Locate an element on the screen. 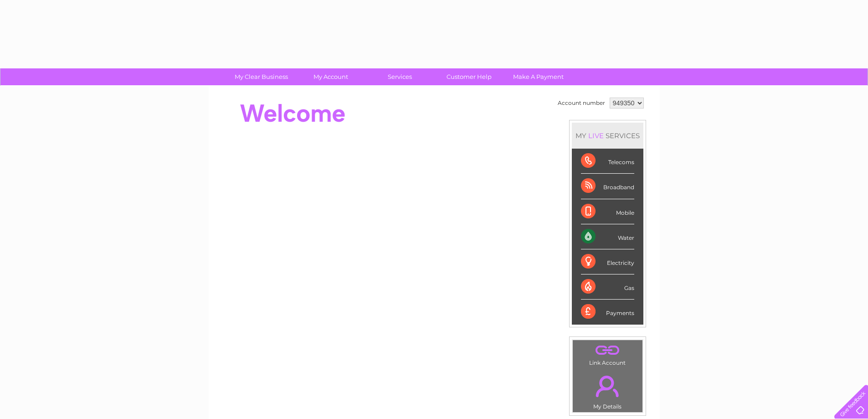 This screenshot has width=868, height=419. div: MY SERVICES is located at coordinates (608, 135).